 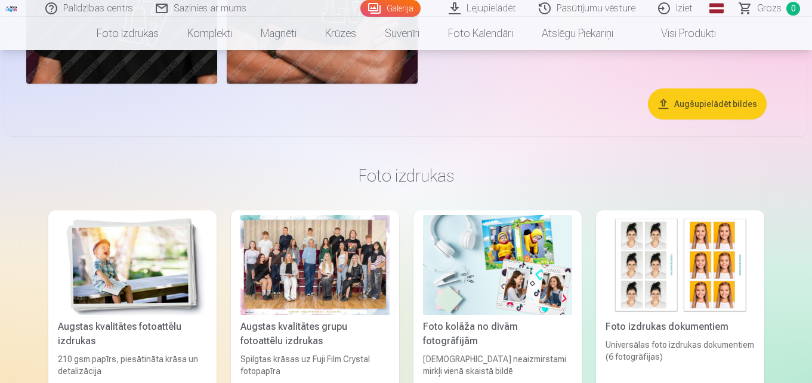 I want to click on a: Foto izdrukas, so click(x=128, y=33).